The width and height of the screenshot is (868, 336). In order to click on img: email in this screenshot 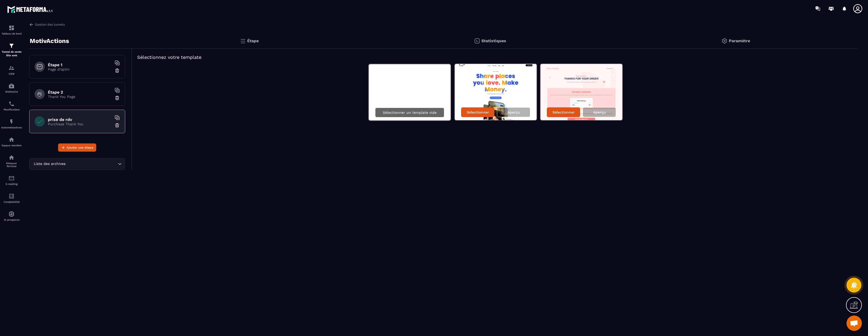, I will do `click(11, 178)`.